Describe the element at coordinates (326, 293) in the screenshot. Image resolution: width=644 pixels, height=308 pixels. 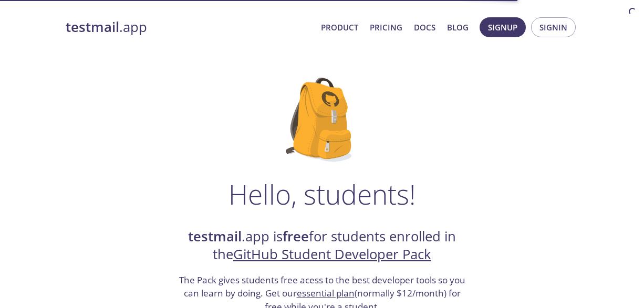
I see `a: essential plan` at that location.